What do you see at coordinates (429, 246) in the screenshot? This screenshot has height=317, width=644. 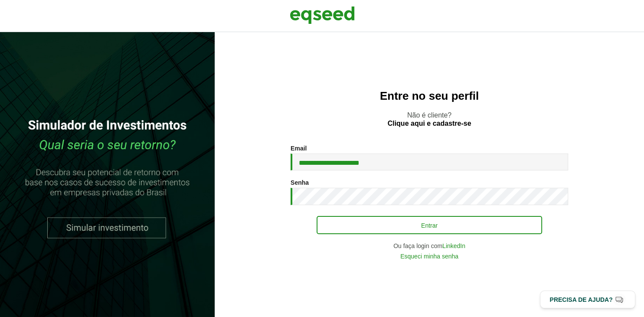 I see `div: Ou faça login com` at bounding box center [429, 246].